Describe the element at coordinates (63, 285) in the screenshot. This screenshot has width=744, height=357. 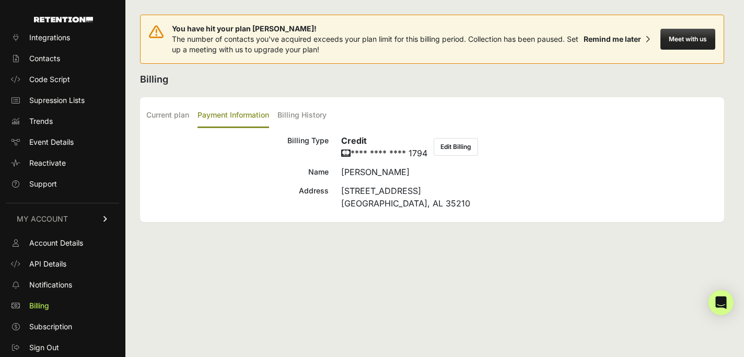
I see `a: Notifications` at that location.